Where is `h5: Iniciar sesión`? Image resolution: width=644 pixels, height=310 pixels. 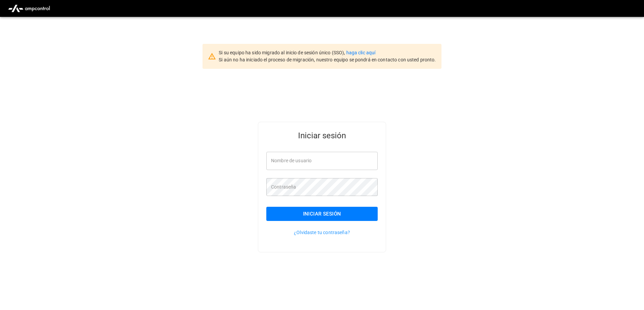 h5: Iniciar sesión is located at coordinates (322, 136).